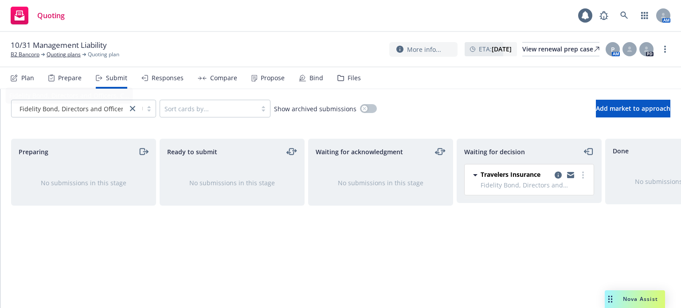 Image resolution: width=681 pixels, height=308 pixels. What do you see at coordinates (621, 151) in the screenshot?
I see `span: Done` at bounding box center [621, 151].